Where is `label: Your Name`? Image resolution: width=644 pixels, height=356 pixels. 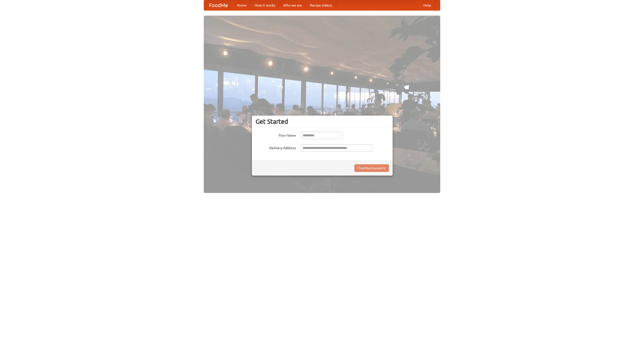
label: Your Name is located at coordinates (276, 134).